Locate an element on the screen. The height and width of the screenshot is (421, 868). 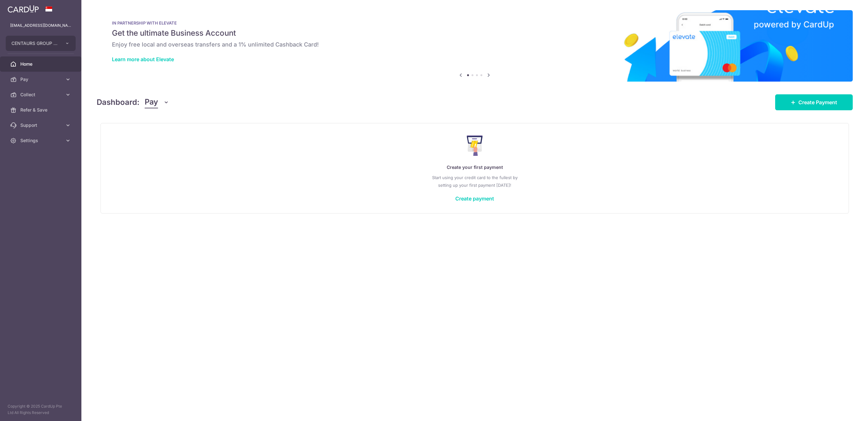
p: Create your first payment is located at coordinates (474, 167).